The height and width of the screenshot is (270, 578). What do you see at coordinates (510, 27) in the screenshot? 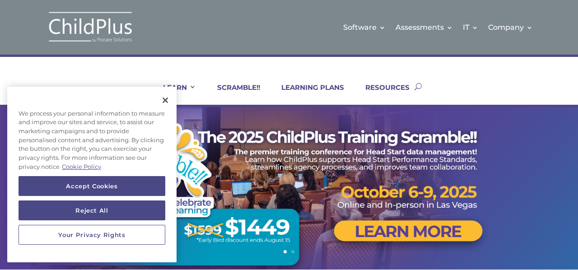
I see `a: Company` at bounding box center [510, 27].